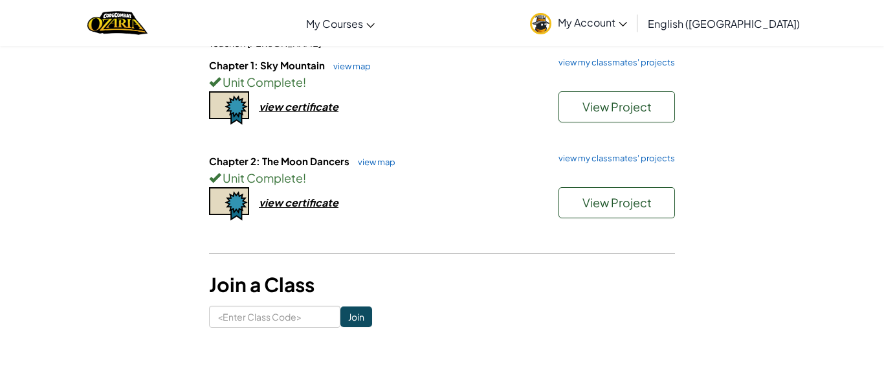 The height and width of the screenshot is (388, 884). I want to click on span: My Courses, so click(335, 23).